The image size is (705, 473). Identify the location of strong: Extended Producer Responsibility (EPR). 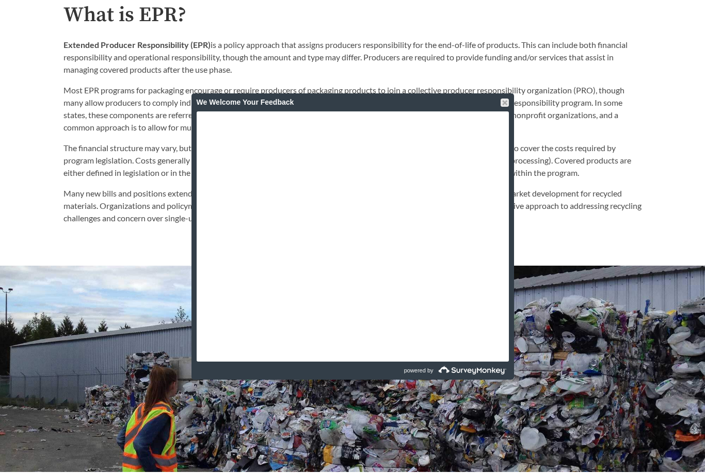
(137, 44).